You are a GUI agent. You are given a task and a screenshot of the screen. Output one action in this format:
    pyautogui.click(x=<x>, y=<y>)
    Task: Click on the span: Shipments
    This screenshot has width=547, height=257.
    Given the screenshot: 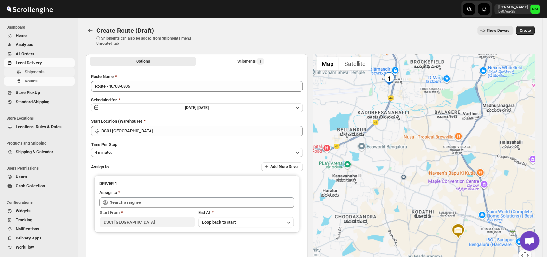 What is the action you would take?
    pyautogui.click(x=34, y=72)
    